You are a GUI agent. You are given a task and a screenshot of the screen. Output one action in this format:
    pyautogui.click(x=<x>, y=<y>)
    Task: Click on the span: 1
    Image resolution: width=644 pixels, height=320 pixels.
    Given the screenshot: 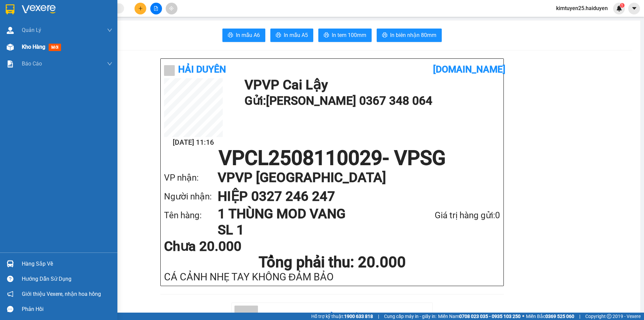 What is the action you would take?
    pyautogui.click(x=622, y=6)
    